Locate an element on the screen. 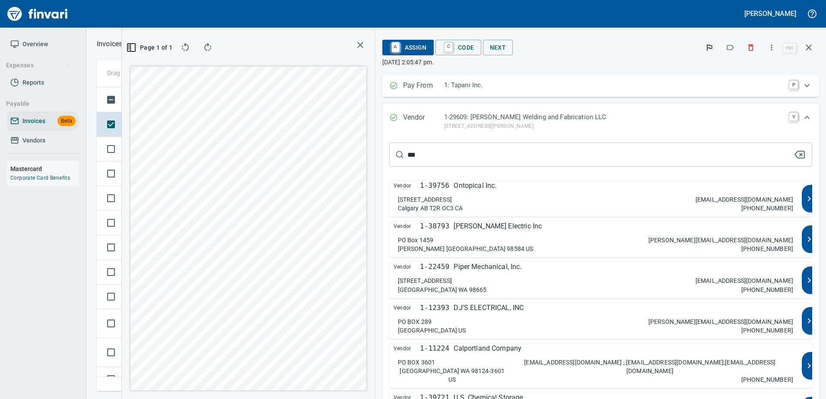  span: Overview is located at coordinates (35, 44).